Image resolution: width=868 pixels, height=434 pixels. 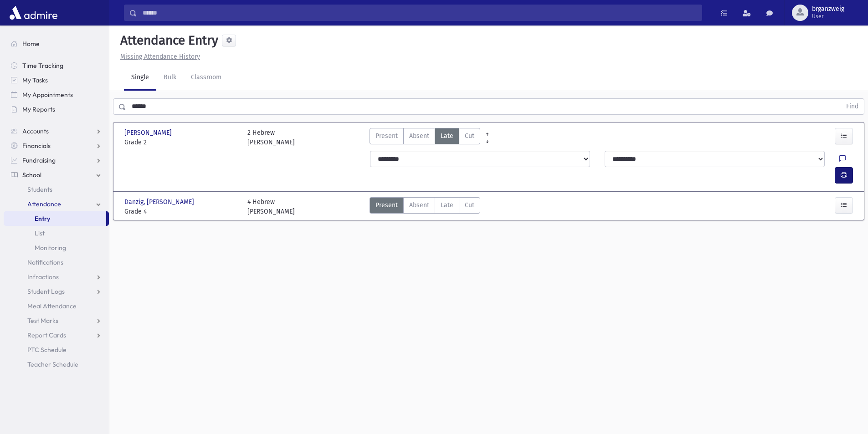 I want to click on a: Meal Attendance, so click(x=56, y=306).